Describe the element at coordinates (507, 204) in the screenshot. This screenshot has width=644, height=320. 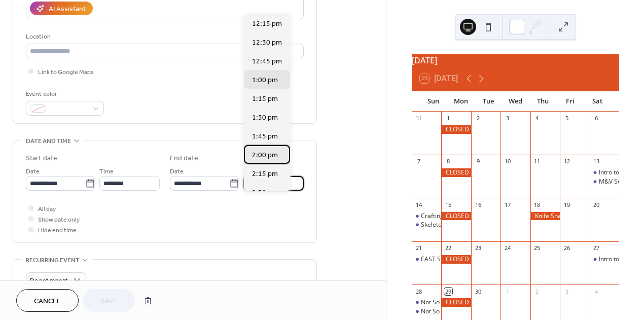
I see `div: 17` at that location.